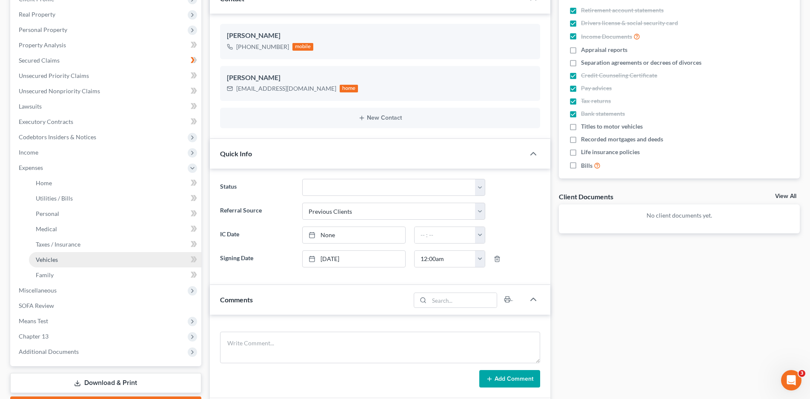 The image size is (810, 399). I want to click on a: Secured Claims, so click(106, 60).